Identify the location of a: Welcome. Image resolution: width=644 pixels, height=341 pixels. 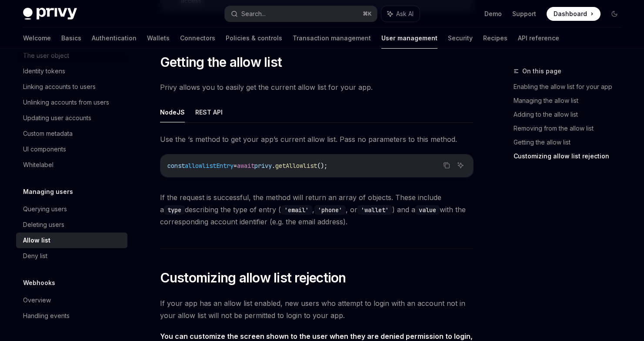
(37, 38).